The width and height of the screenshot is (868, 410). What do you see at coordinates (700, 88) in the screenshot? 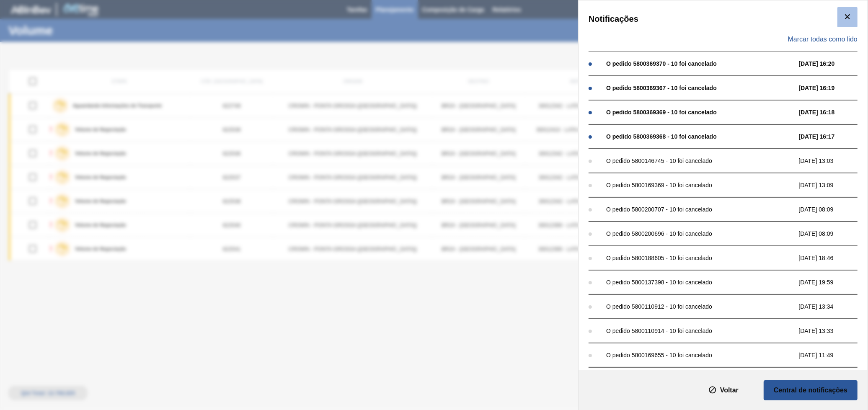
I see `div: O pedido 5800369367 - 10 foi cancelado` at bounding box center [700, 88].